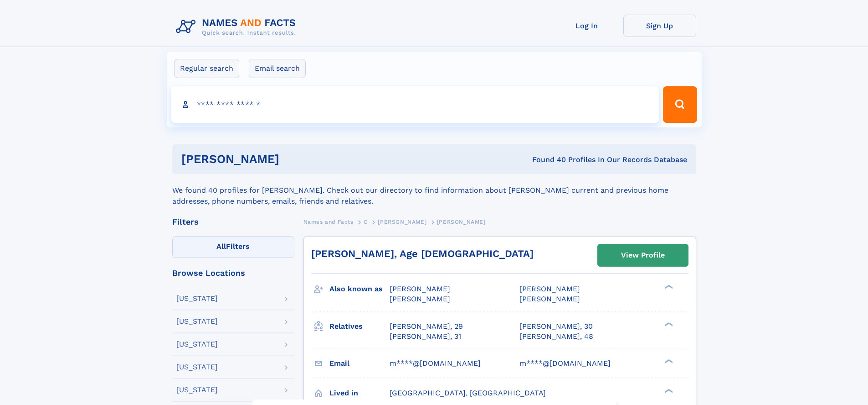 The width and height of the screenshot is (868, 405). What do you see at coordinates (359, 393) in the screenshot?
I see `h3: Lived in` at bounding box center [359, 393].